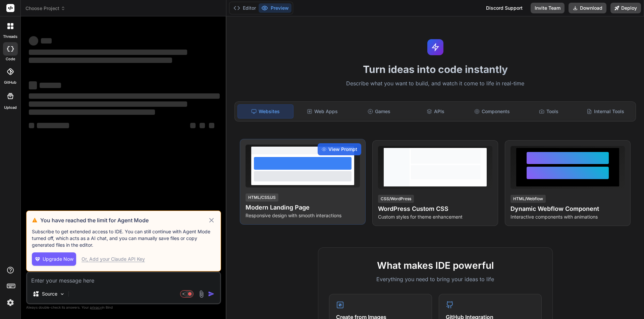 This screenshot has width=644, height=319. I want to click on img: attachment, so click(201, 294).